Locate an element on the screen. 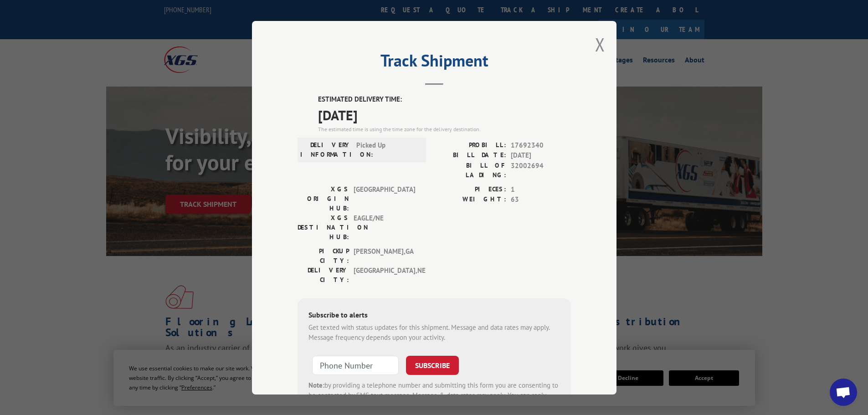  div: Get texted with status updates for this shipment. Message and data rates may apply. Message frequ... is located at coordinates (434, 332).